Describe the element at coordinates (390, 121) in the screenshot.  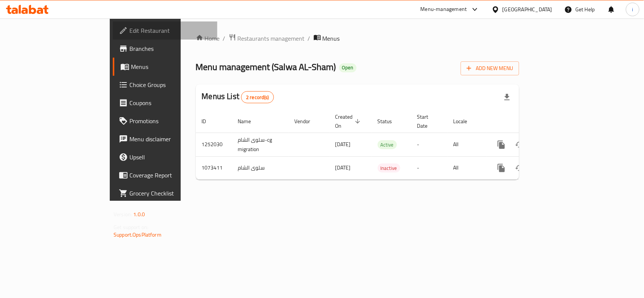
I see `span: Status` at that location.